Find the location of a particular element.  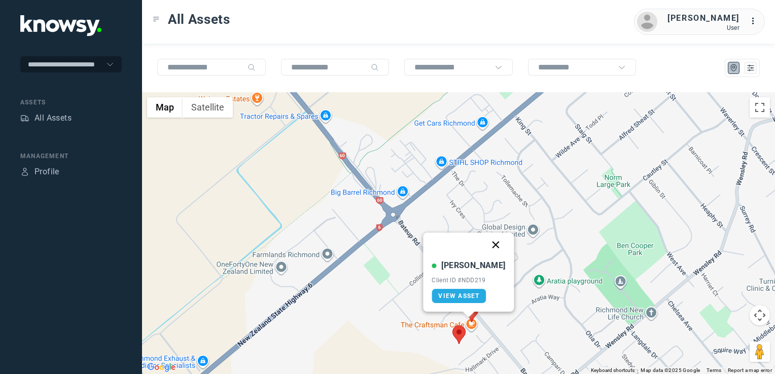

button: Map camera controls is located at coordinates (760, 315).